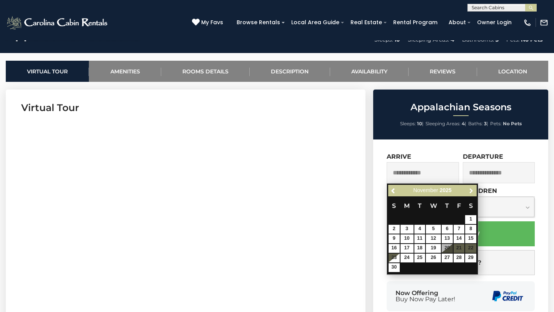  I want to click on span: My Favs, so click(212, 22).